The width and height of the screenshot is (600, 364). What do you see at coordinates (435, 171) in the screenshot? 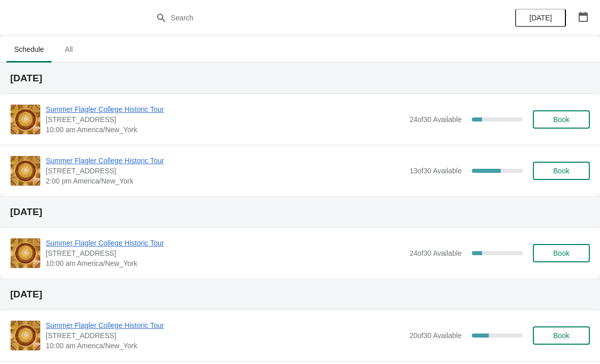
I see `span: 13 of 30 Available` at bounding box center [435, 171].